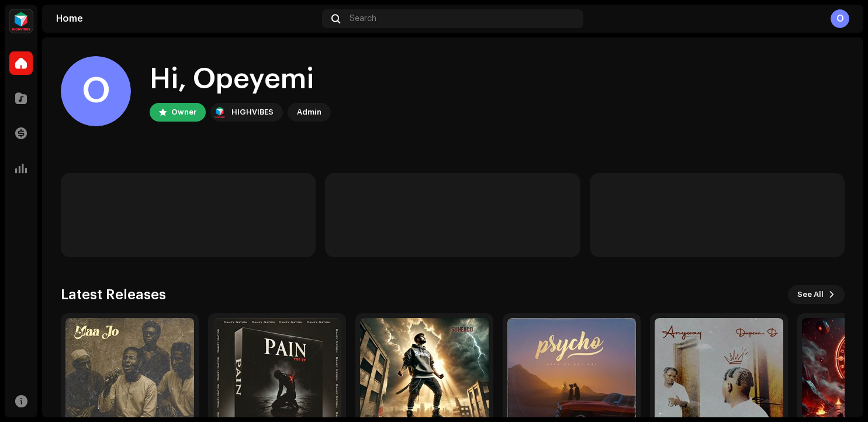 The height and width of the screenshot is (422, 868). What do you see at coordinates (240, 80) in the screenshot?
I see `div: Hi, Opeyemi` at bounding box center [240, 80].